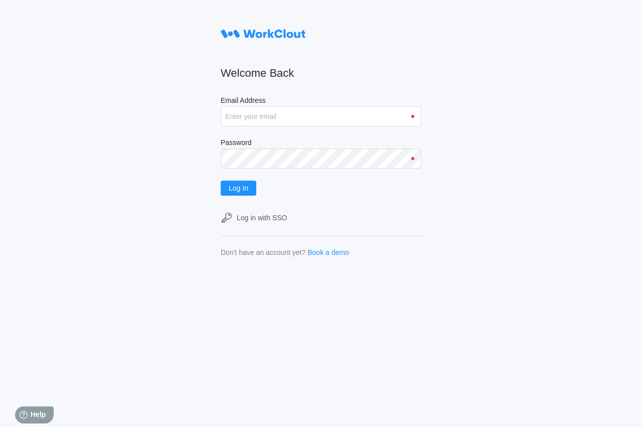  What do you see at coordinates (328, 252) in the screenshot?
I see `div: Book a demo` at bounding box center [328, 252].